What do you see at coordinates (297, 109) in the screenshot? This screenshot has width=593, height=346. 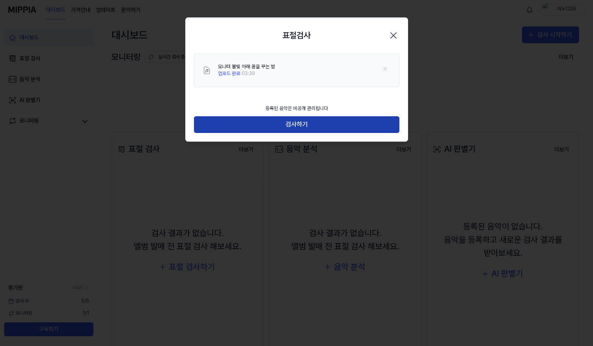 I see `div: 등록된 음악은 비공개 관리됩니다` at bounding box center [297, 109].